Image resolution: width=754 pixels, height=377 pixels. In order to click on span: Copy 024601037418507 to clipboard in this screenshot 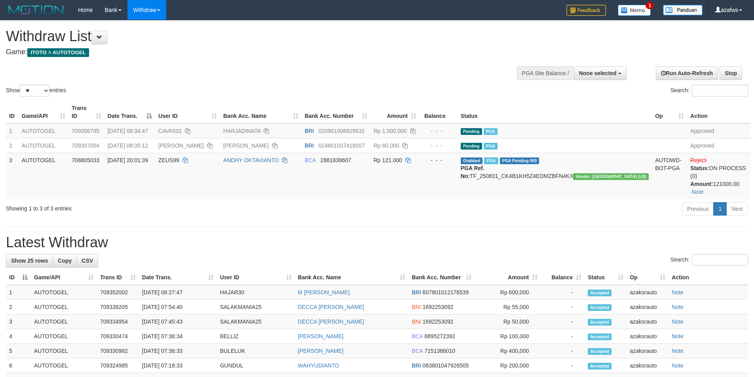, I will do `click(342, 146)`.